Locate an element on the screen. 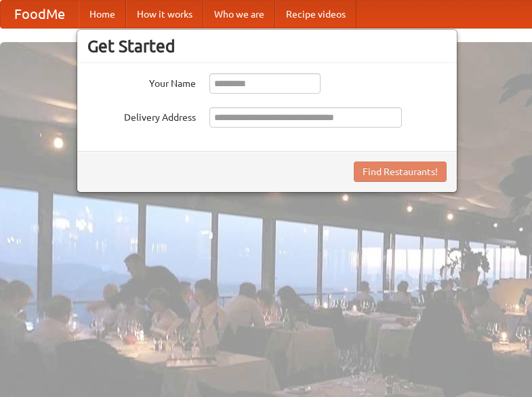  a: FoodMe is located at coordinates (39, 14).